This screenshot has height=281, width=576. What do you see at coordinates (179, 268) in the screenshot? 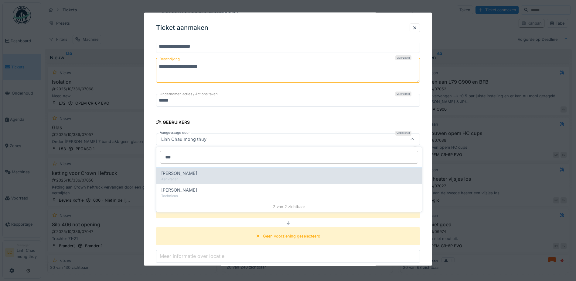
I see `label: Verwachte einddatum` at bounding box center [179, 268].